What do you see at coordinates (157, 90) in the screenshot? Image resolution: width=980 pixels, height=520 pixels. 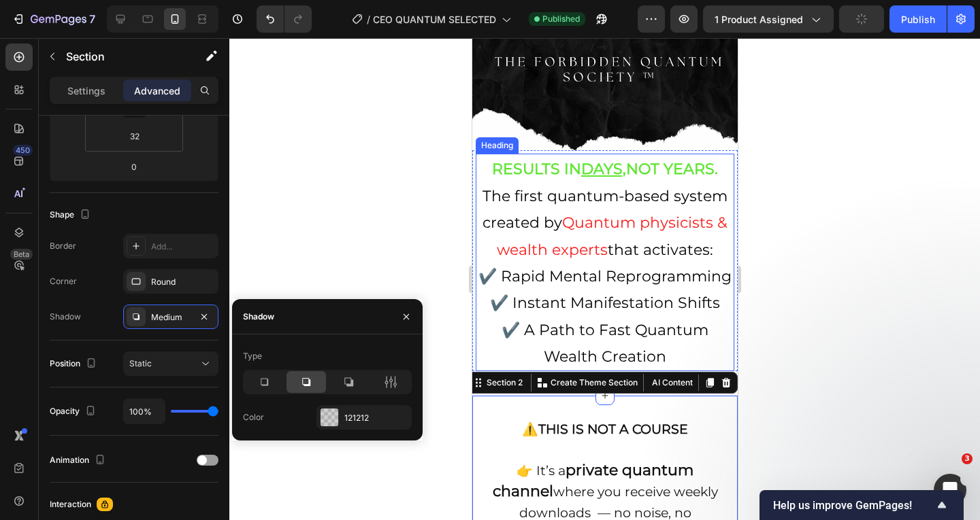 I see `p: Advanced` at bounding box center [157, 90].